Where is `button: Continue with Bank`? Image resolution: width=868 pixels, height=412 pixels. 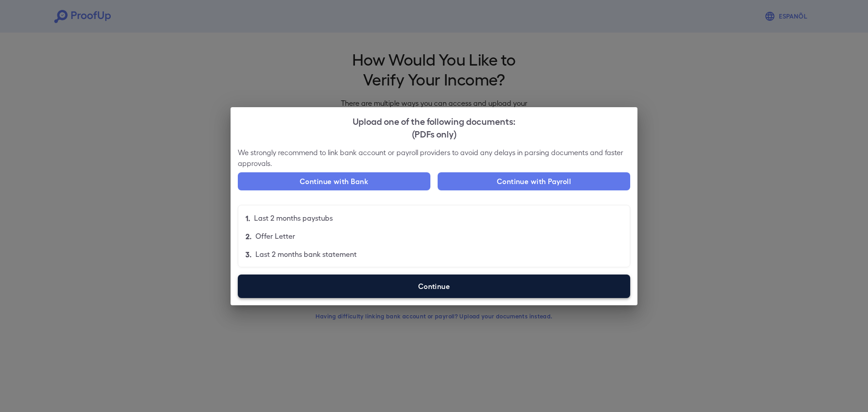 button: Continue with Bank is located at coordinates (334, 182).